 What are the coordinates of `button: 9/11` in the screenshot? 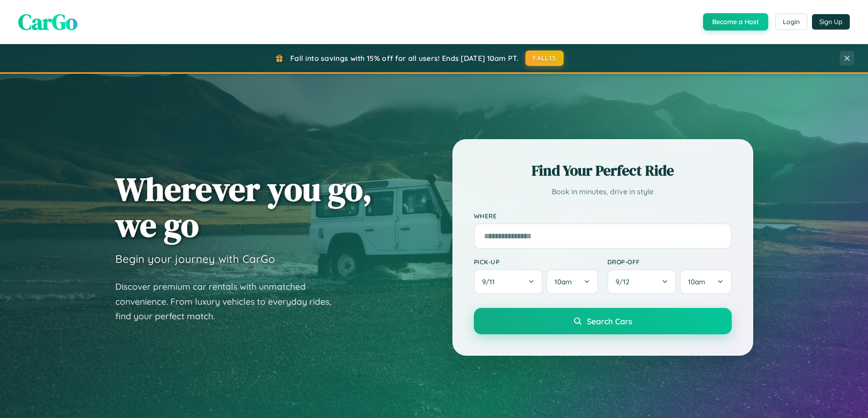 It's located at (509, 282).